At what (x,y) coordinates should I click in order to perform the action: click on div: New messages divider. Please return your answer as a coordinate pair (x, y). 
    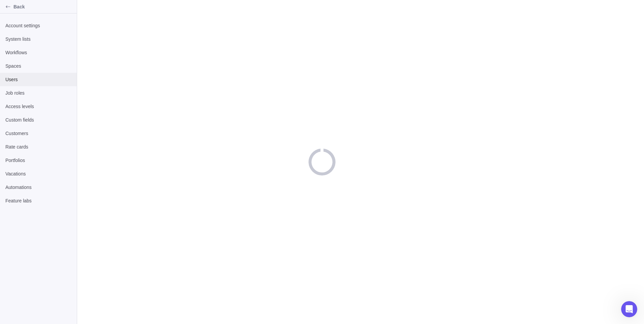
    Looking at the image, I should click on (67, 168).